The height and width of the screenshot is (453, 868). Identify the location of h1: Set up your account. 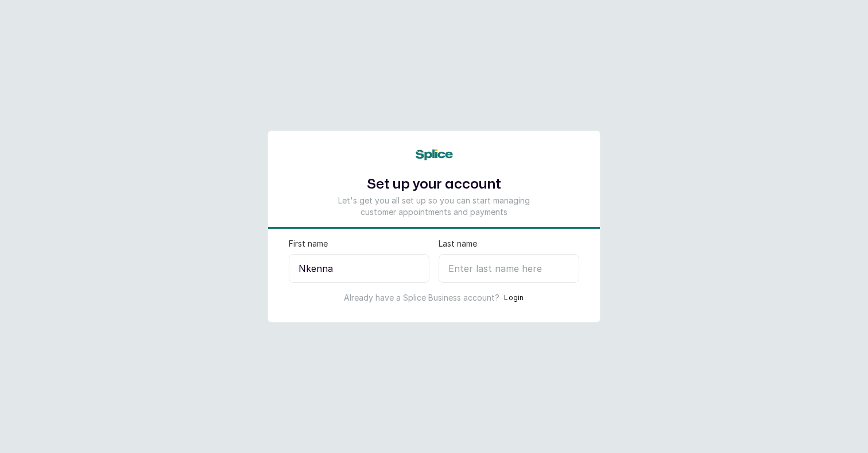
(434, 185).